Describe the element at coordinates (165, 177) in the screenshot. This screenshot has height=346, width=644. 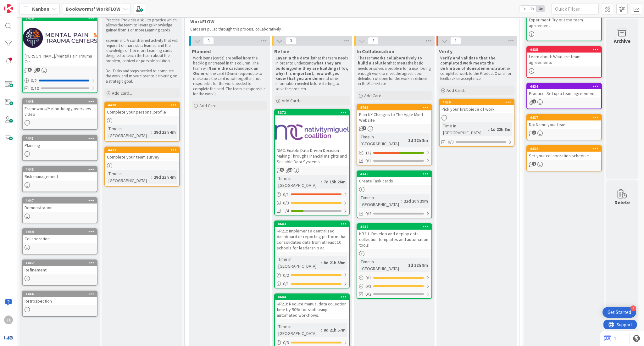
I see `div: 28d 22h 4m` at that location.